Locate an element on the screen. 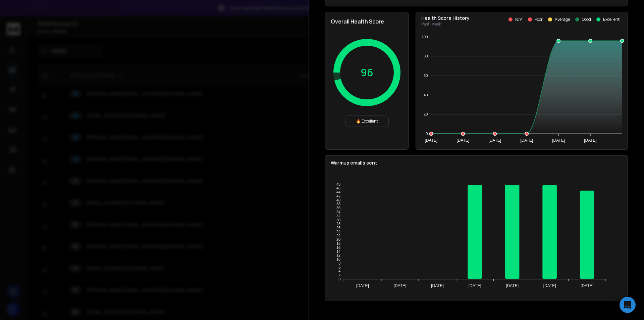  tspan: 80 is located at coordinates (426, 56).